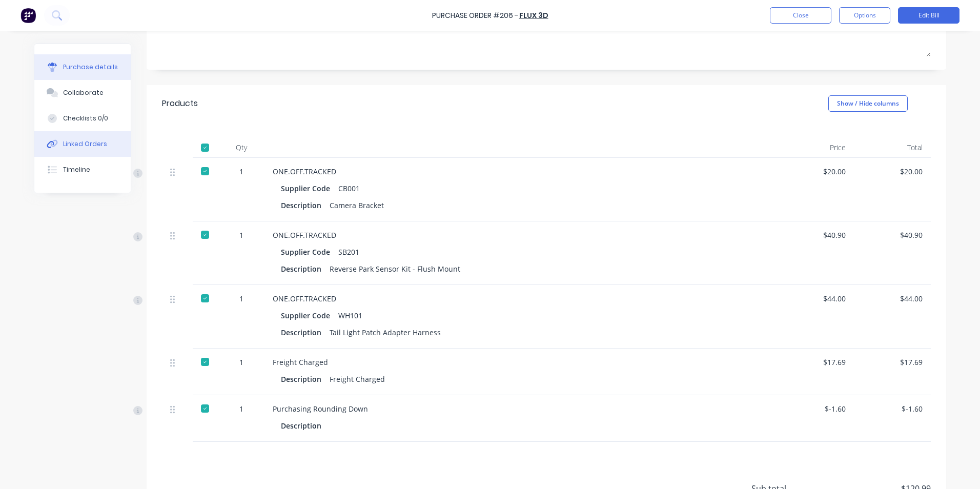 The height and width of the screenshot is (489, 980). What do you see at coordinates (893, 148) in the screenshot?
I see `div: Total` at bounding box center [893, 148].